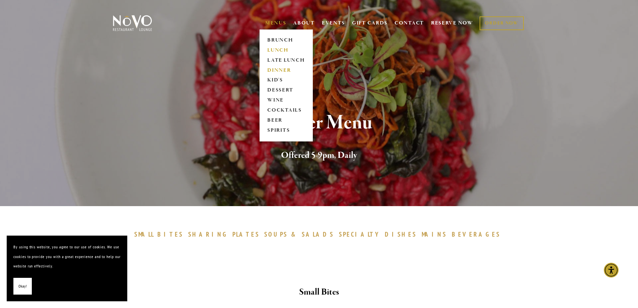  What do you see at coordinates (132, 23) in the screenshot?
I see `img: Novo Restaurant &amp; Lounge` at bounding box center [132, 23].